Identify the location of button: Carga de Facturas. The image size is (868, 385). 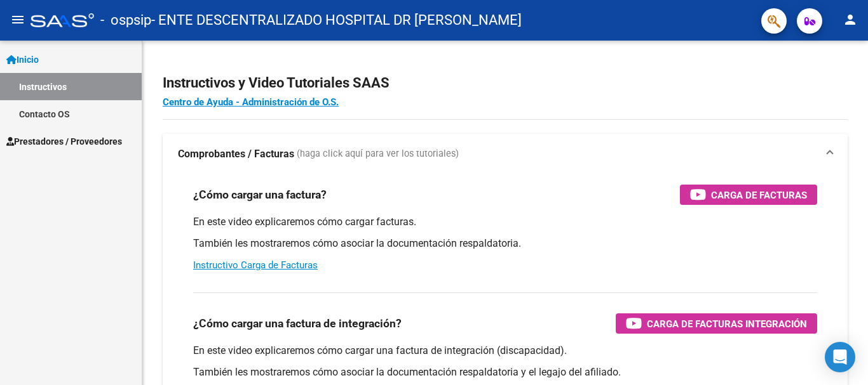
(748, 195).